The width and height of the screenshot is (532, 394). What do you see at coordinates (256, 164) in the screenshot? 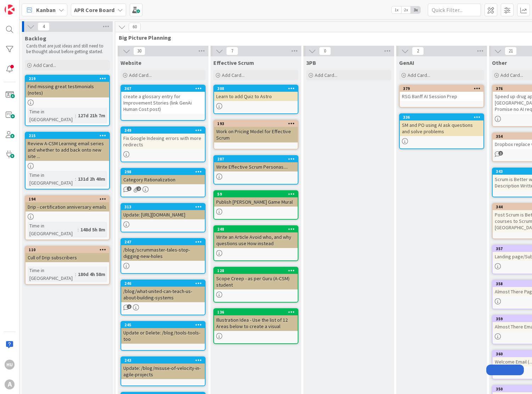
I see `div: 287Write Effective Scrum Personas....` at bounding box center [256, 164].